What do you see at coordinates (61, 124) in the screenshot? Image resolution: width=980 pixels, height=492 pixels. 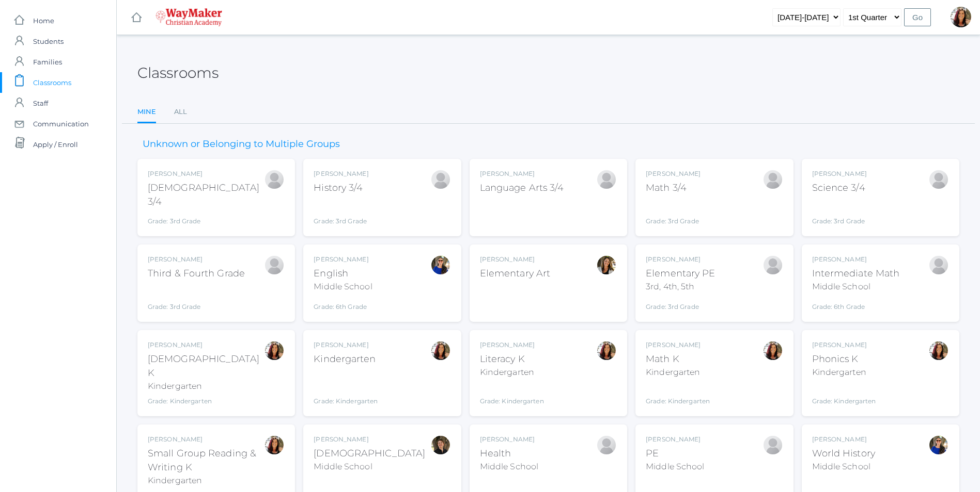 I see `span: Communication` at bounding box center [61, 124].